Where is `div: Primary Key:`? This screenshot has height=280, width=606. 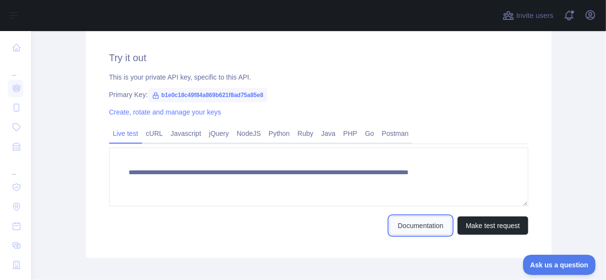 div: Primary Key: is located at coordinates (319, 95).